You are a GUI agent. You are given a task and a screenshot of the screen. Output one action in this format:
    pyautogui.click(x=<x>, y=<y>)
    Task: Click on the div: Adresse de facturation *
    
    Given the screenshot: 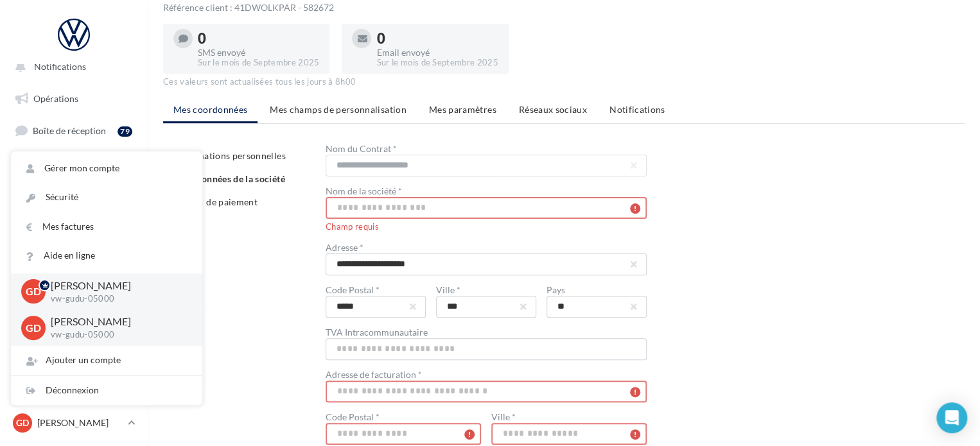 What is the action you would take?
    pyautogui.click(x=486, y=375)
    